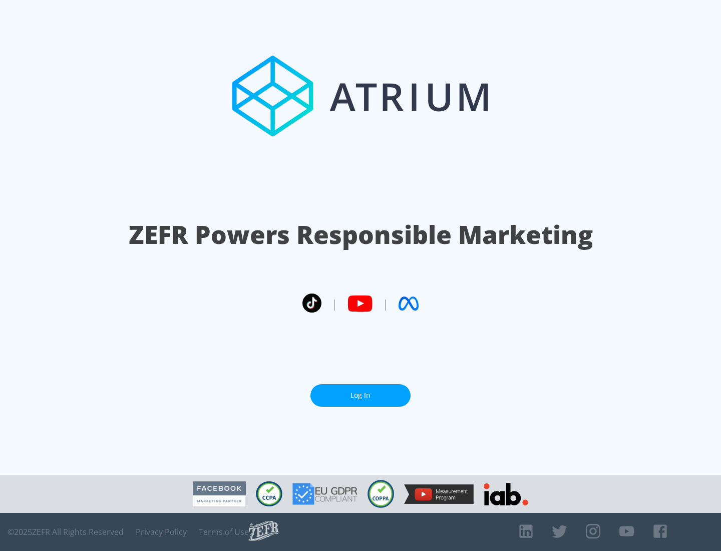 The height and width of the screenshot is (551, 721). What do you see at coordinates (325, 494) in the screenshot?
I see `img: GDPR Compliant` at bounding box center [325, 494].